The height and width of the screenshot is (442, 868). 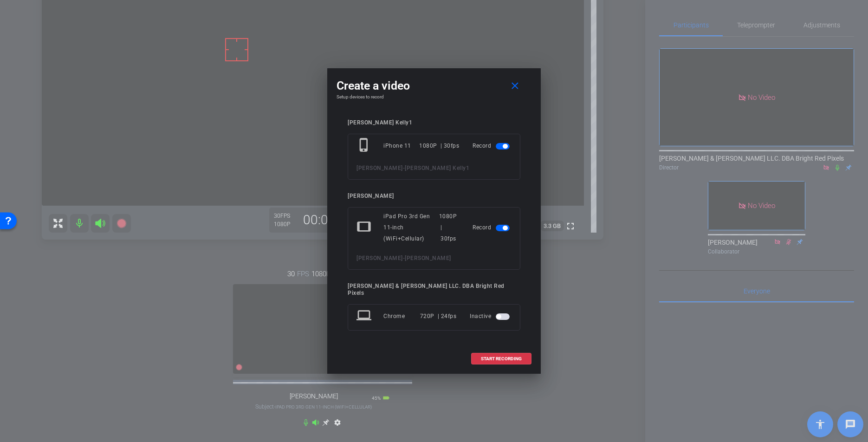 I want to click on div: Chrome, so click(x=401, y=316).